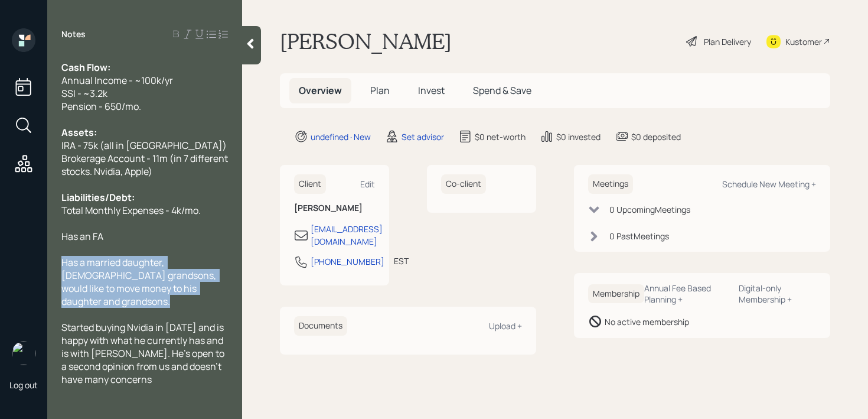  Describe the element at coordinates (656, 137) in the screenshot. I see `div: $0 deposited` at that location.